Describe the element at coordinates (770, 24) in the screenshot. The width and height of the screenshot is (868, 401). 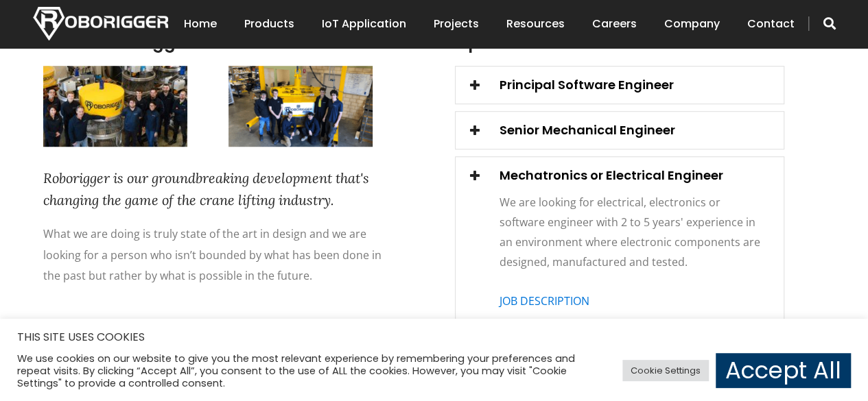
I see `a: Contact` at that location.